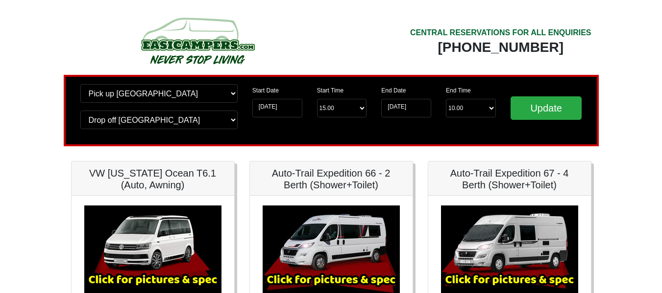 This screenshot has height=293, width=662. What do you see at coordinates (458, 91) in the screenshot?
I see `label: End Time` at bounding box center [458, 91].